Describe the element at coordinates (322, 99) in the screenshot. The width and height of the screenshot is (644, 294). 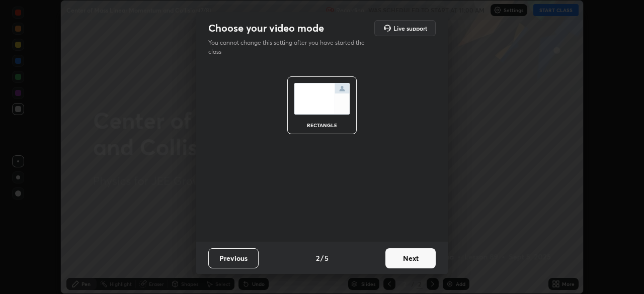
I see `img: normalScreenIcon.ae25ed63.svg` at that location.